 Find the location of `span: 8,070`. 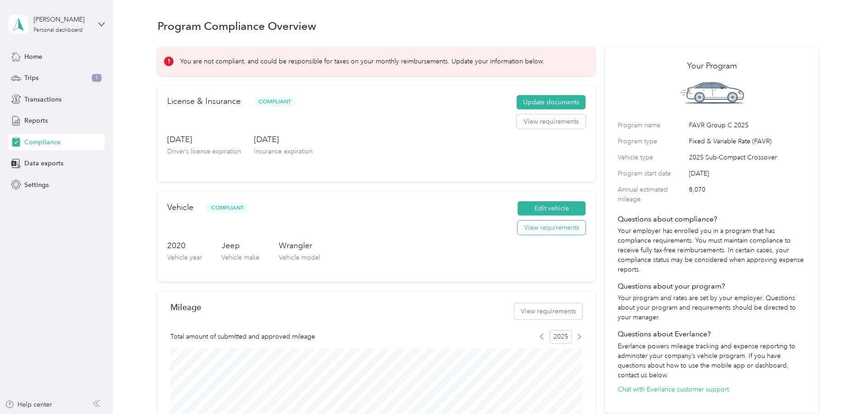

span: 8,070 is located at coordinates (748, 194).